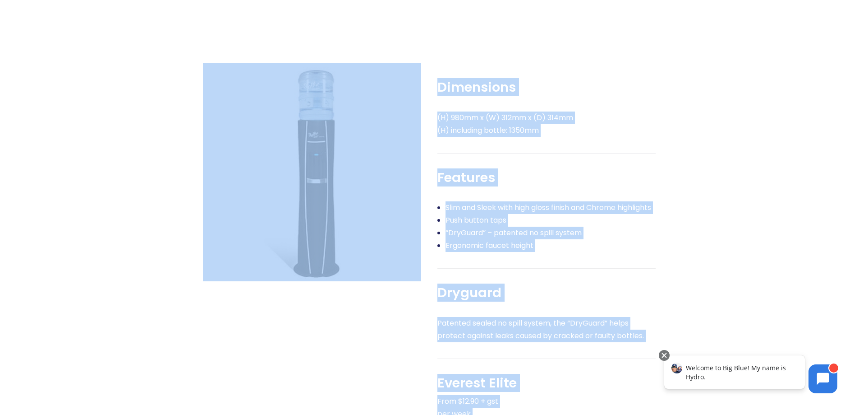 The width and height of the screenshot is (859, 415). I want to click on p: Patented sealed no spill system, the “DryGuard” helps protect against leaks caused by cracked or ..., so click(547, 329).